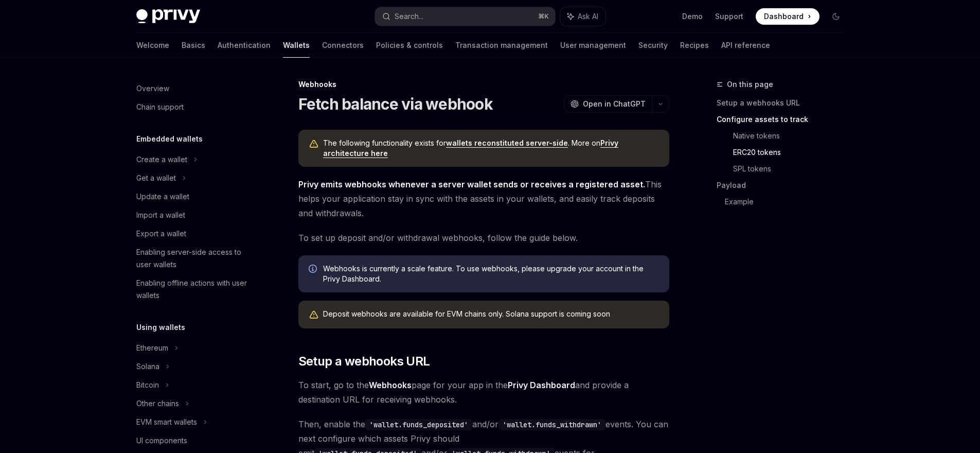 This screenshot has width=980, height=453. Describe the element at coordinates (483, 392) in the screenshot. I see `span: To start, go to the page for your app in the and provide a destination URL for receiving webhooks.` at that location.